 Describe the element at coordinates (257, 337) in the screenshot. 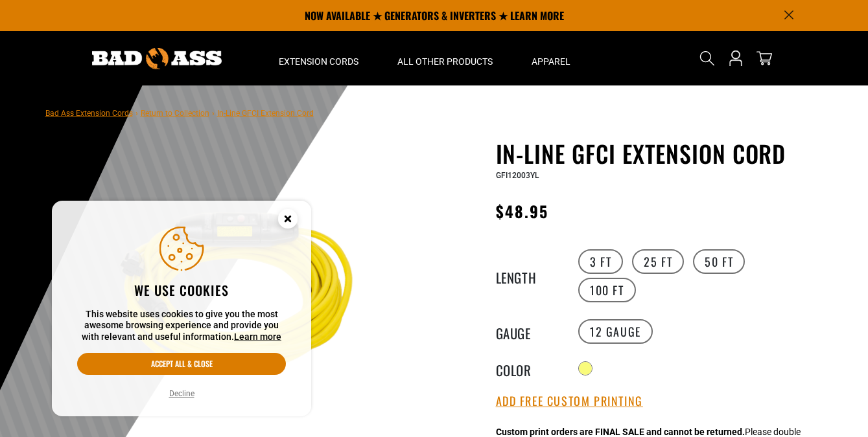

I see `a: Learn more` at that location.